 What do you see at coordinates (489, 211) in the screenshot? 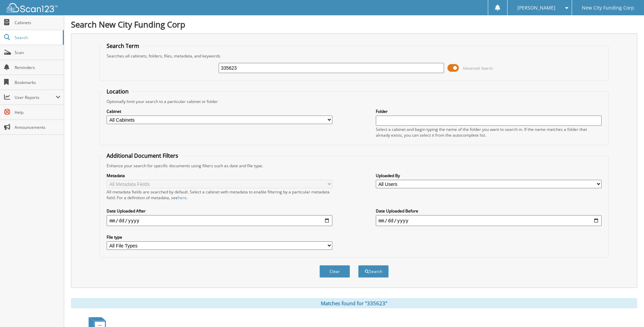
I see `label: Date Uploaded Before` at bounding box center [489, 211].